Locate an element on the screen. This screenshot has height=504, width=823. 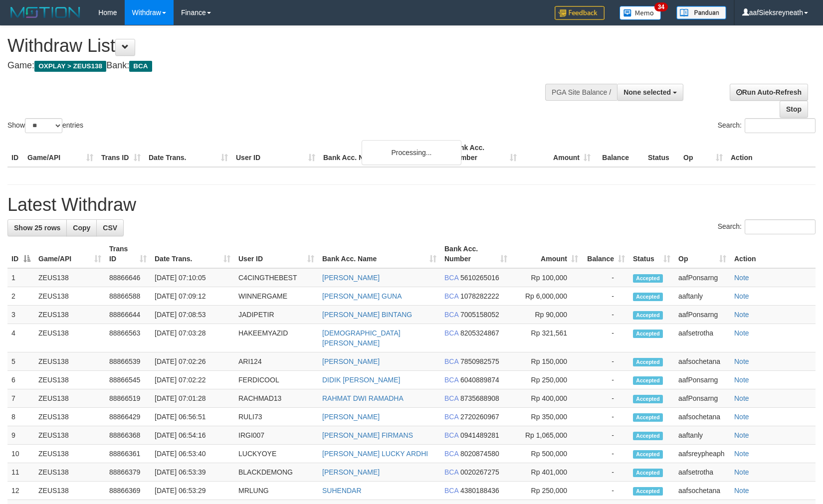
th: Game/API: activate to sort column ascending is located at coordinates (70, 253).